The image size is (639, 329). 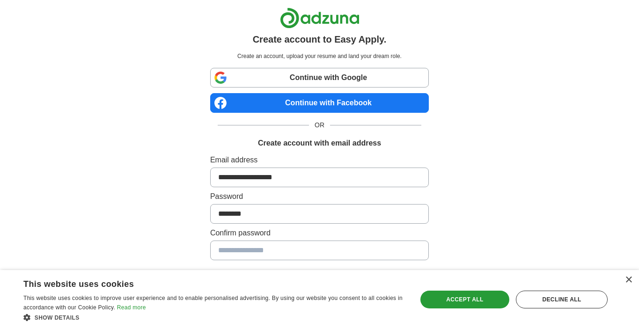 I want to click on span: OR, so click(x=319, y=125).